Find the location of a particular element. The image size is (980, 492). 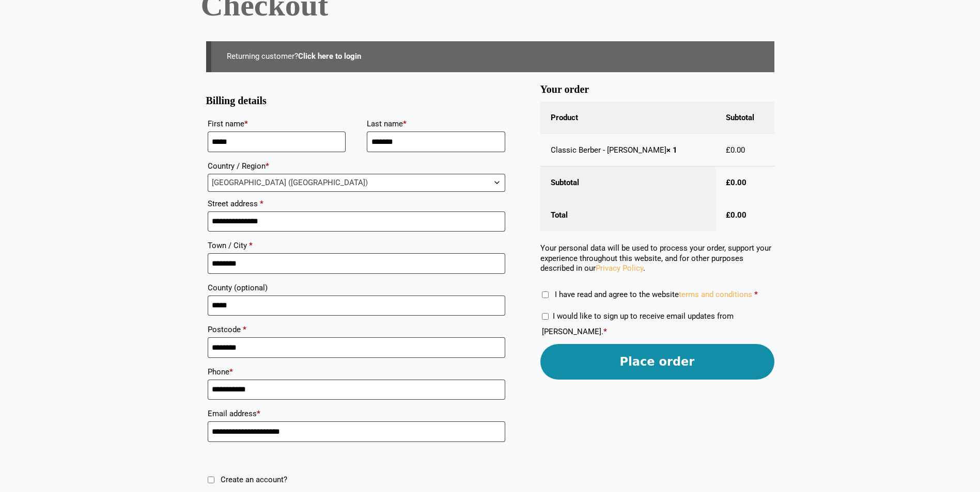

label: Email address is located at coordinates (357, 414).